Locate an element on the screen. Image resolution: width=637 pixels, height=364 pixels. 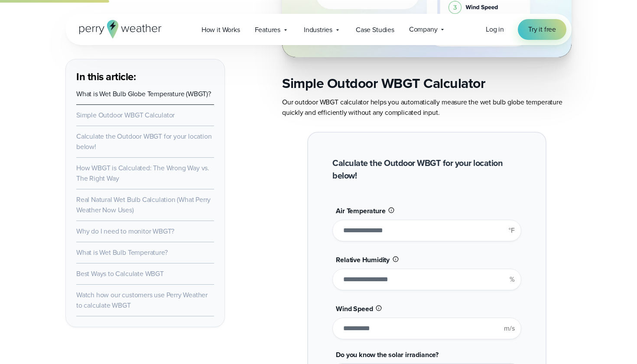
h2: Simple Outdoor WBGT Calculator is located at coordinates (427, 83).